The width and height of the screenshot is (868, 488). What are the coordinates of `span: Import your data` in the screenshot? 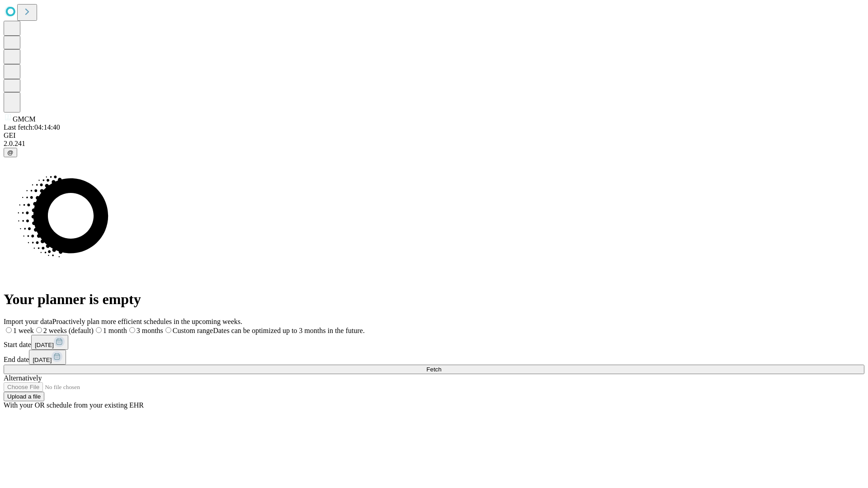 It's located at (28, 321).